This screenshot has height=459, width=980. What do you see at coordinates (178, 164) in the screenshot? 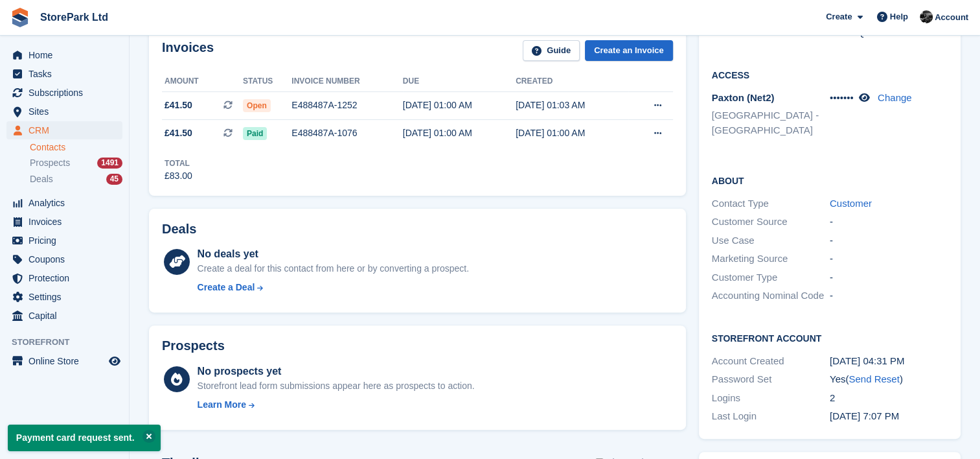
I see `div: Total` at bounding box center [178, 164].